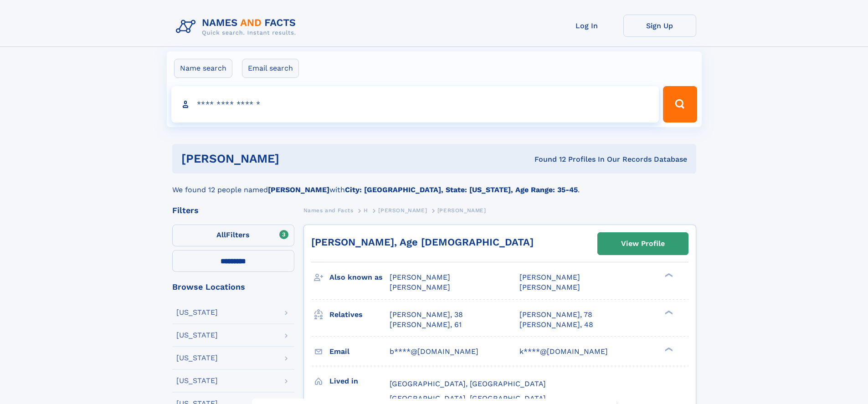 This screenshot has height=404, width=868. Describe the element at coordinates (233, 211) in the screenshot. I see `div: Filters` at that location.